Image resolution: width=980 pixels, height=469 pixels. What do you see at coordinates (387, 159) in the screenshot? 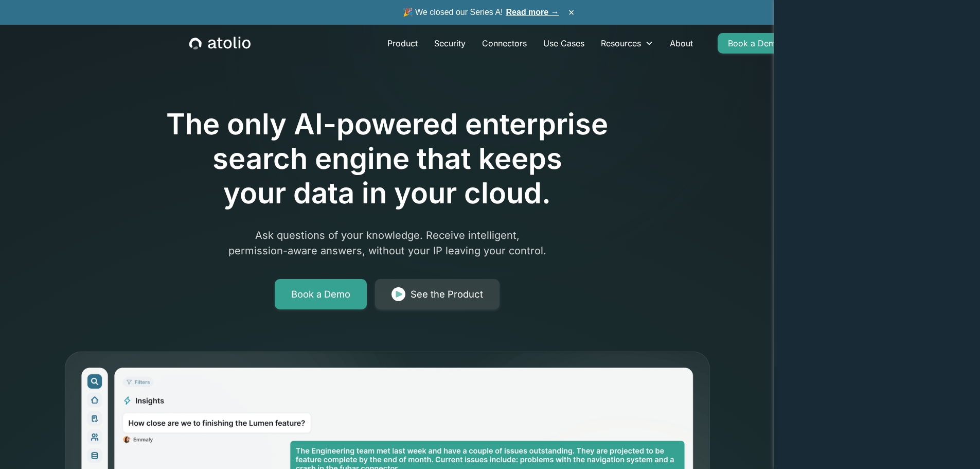
I see `h1: The only AI-powered enterprise search engine that keeps your data in your cloud.` at bounding box center [387, 159].